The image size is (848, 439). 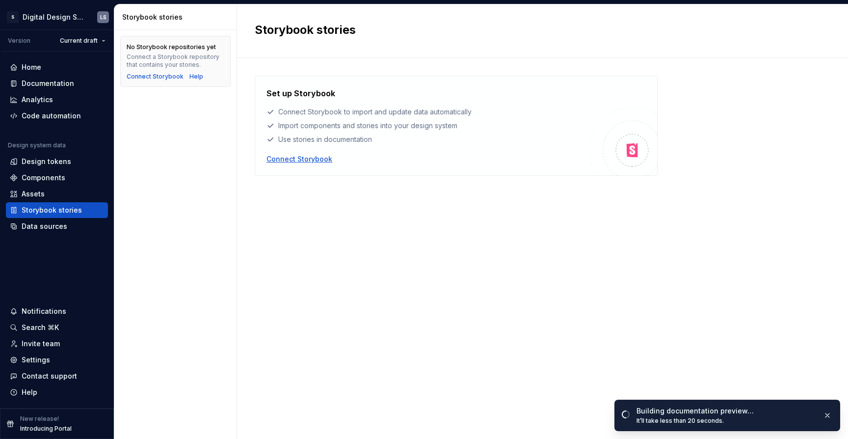 I want to click on div: Invite team, so click(x=41, y=344).